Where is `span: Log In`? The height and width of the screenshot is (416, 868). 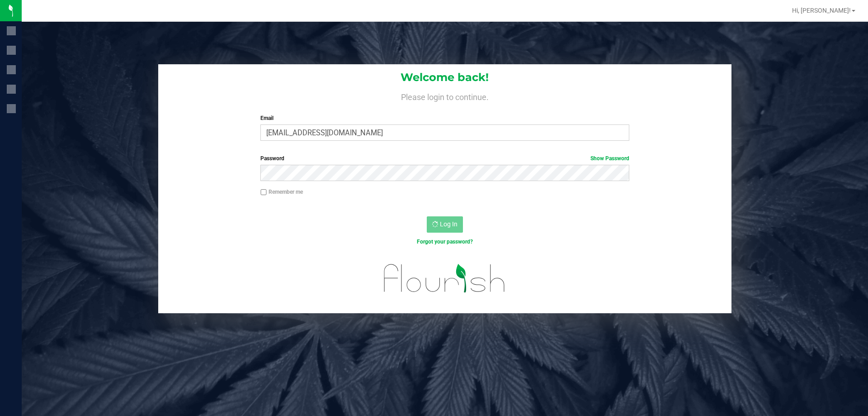
span: Log In is located at coordinates (448, 224).